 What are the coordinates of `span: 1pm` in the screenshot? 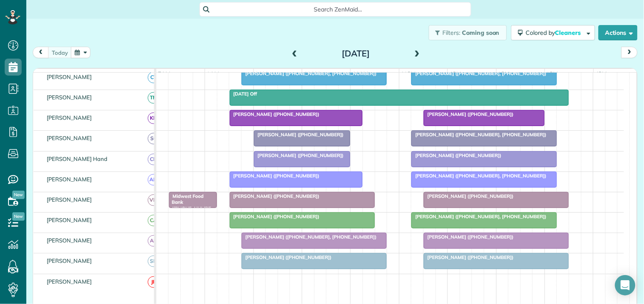 It's located at (455, 74).